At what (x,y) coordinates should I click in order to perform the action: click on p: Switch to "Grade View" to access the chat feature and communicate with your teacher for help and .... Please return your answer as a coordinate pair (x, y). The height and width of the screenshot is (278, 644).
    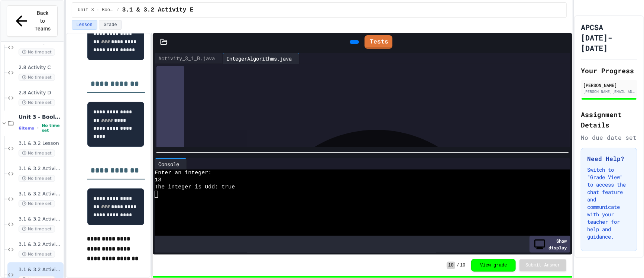
    Looking at the image, I should click on (609, 203).